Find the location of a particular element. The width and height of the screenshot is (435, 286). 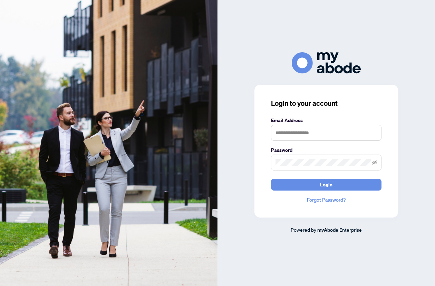

h3: Login to your account is located at coordinates (326, 103).